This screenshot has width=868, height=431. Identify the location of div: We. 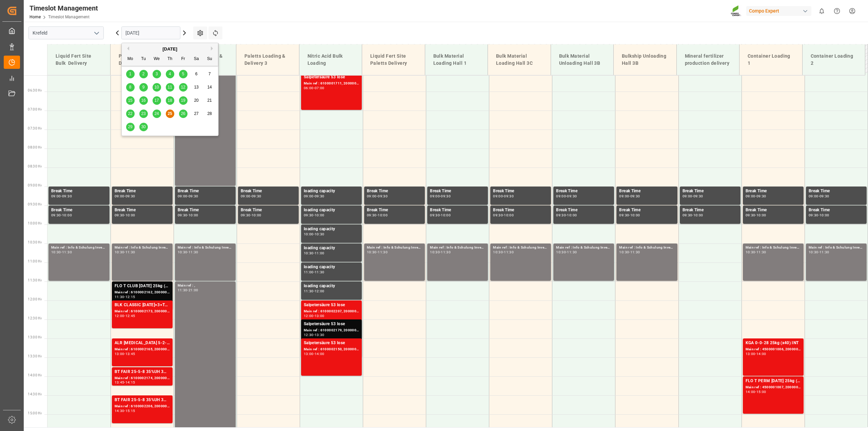
(157, 59).